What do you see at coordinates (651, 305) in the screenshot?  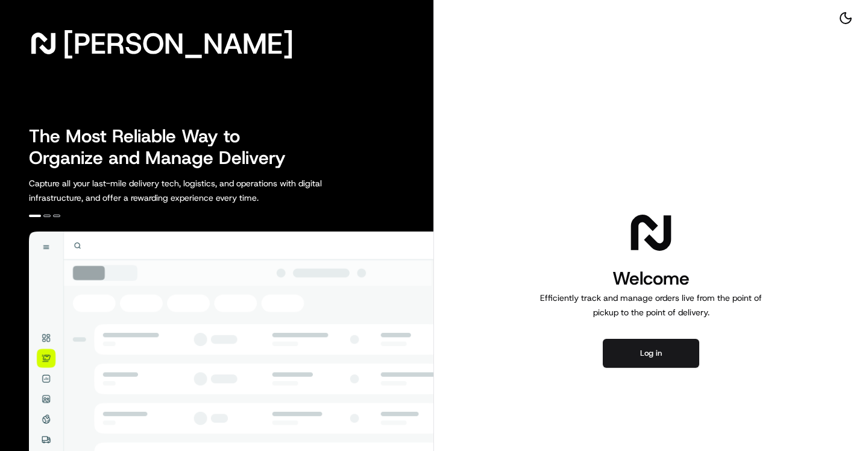 I see `p: Efficiently track and manage orders live from the point of pickup to the point of delivery.` at bounding box center [651, 305].